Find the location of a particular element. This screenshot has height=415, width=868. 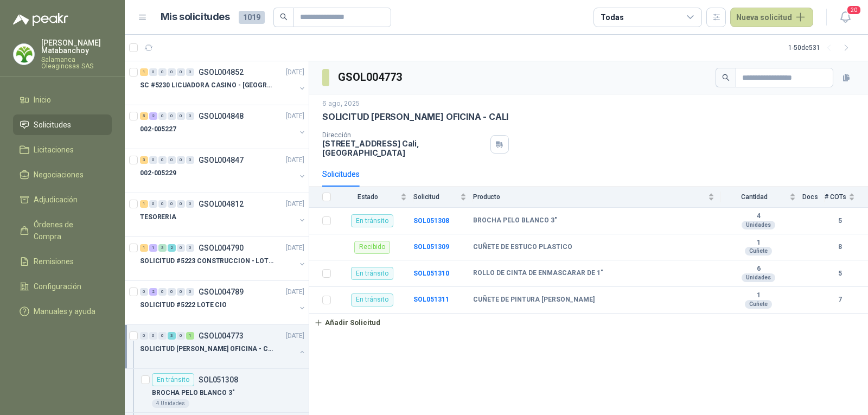

button: Nueva solicitud is located at coordinates (771, 17).